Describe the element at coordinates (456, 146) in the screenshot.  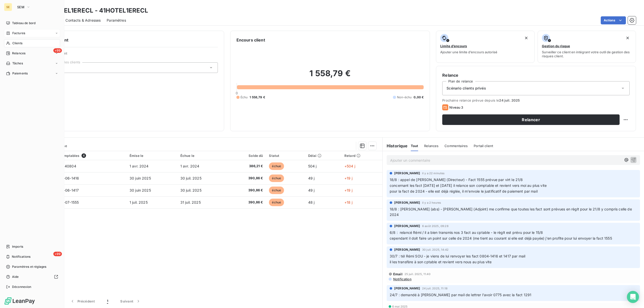
I see `span: Commentaires` at that location.